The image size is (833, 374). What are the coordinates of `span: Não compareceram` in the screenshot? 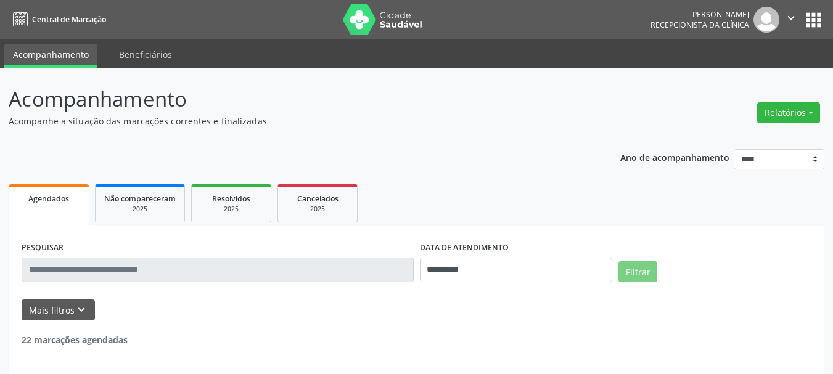 It's located at (140, 199).